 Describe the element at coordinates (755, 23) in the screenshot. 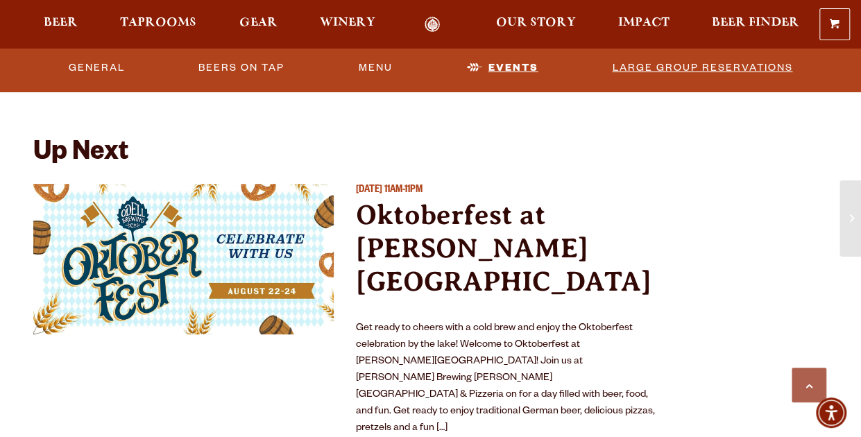

I see `span: Beer Finder` at that location.